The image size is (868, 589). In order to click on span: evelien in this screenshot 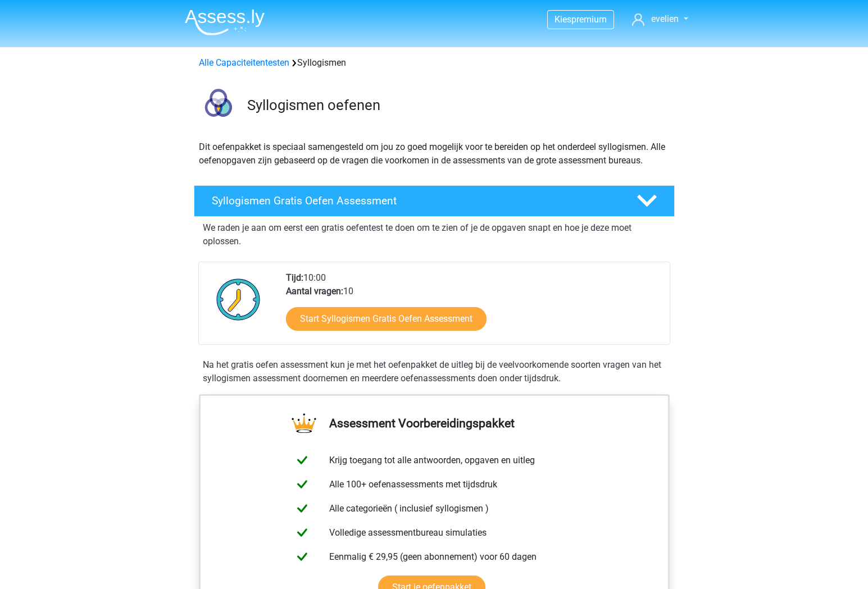, I will do `click(665, 19)`.